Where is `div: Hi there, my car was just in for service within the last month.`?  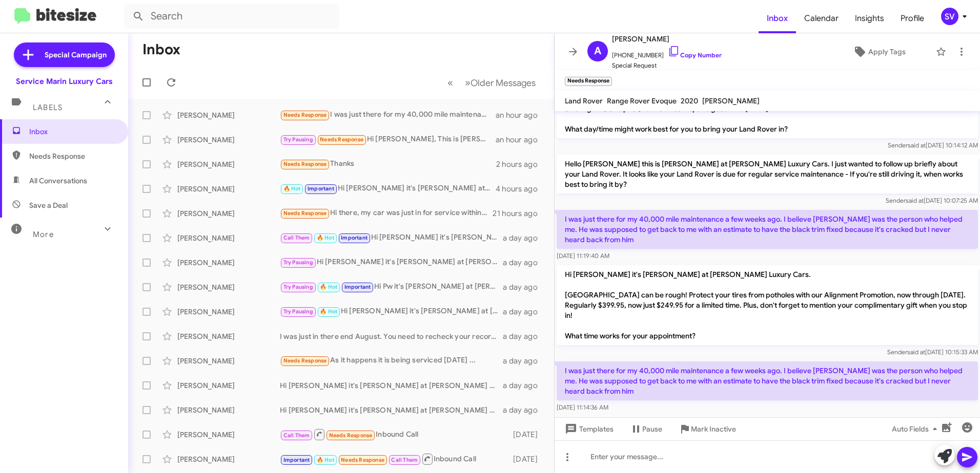
div: Hi there, my car was just in for service within the last month. is located at coordinates (386, 213).